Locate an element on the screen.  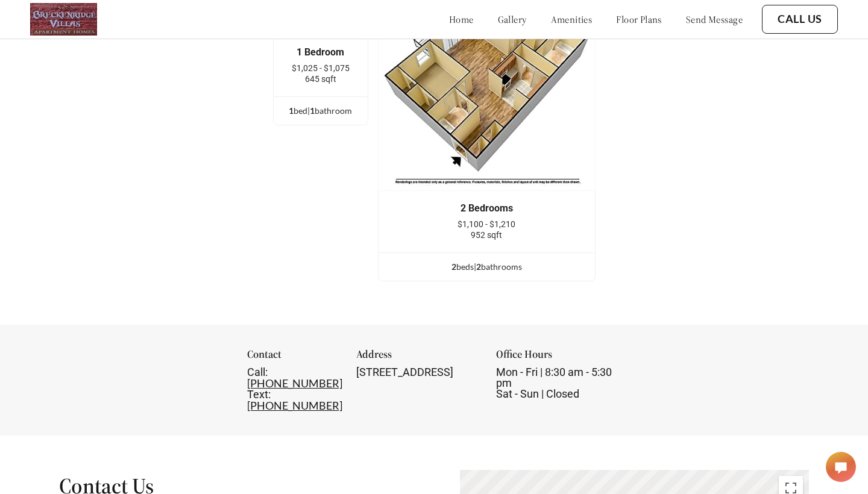
a: gallery is located at coordinates (512, 19).